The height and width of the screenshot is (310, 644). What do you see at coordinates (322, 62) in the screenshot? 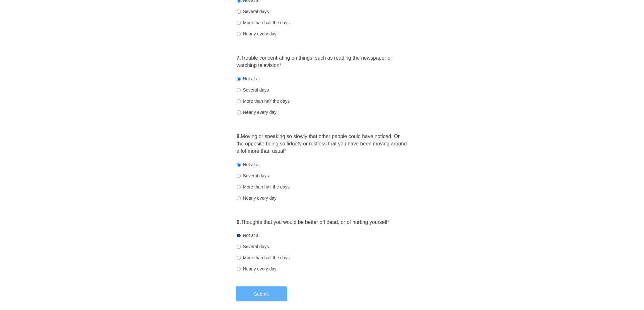
I see `label: Trouble concentrating on things, such as reading the newspaper or watching television` at bounding box center [322, 62].